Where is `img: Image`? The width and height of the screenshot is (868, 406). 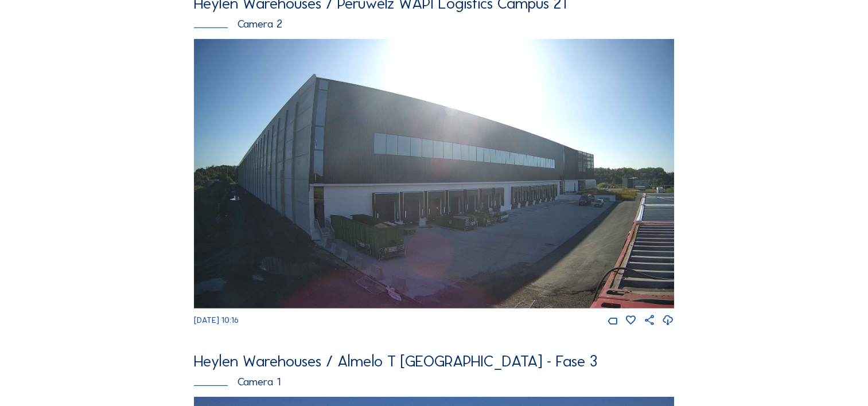 img: Image is located at coordinates (433, 174).